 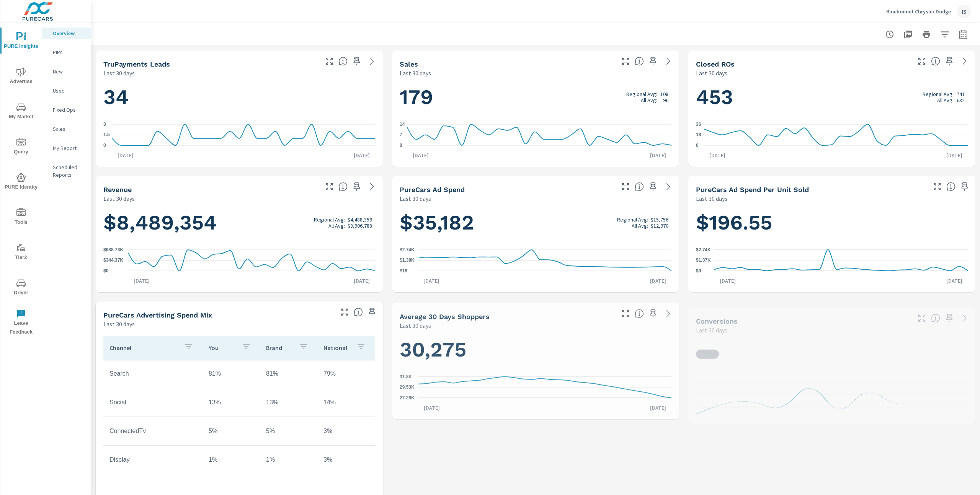 I want to click on span: The number of dealer-specified goals completed by a visitor. [Source: This data is provided by th..., so click(x=936, y=319).